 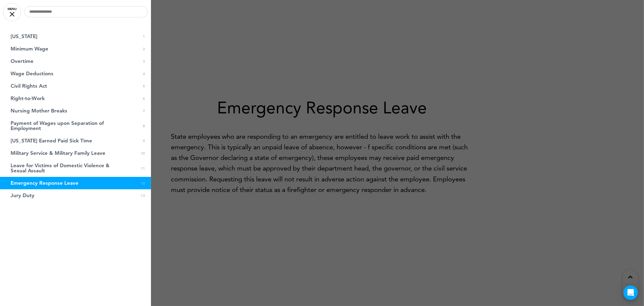 I want to click on span: 11, so click(x=143, y=168).